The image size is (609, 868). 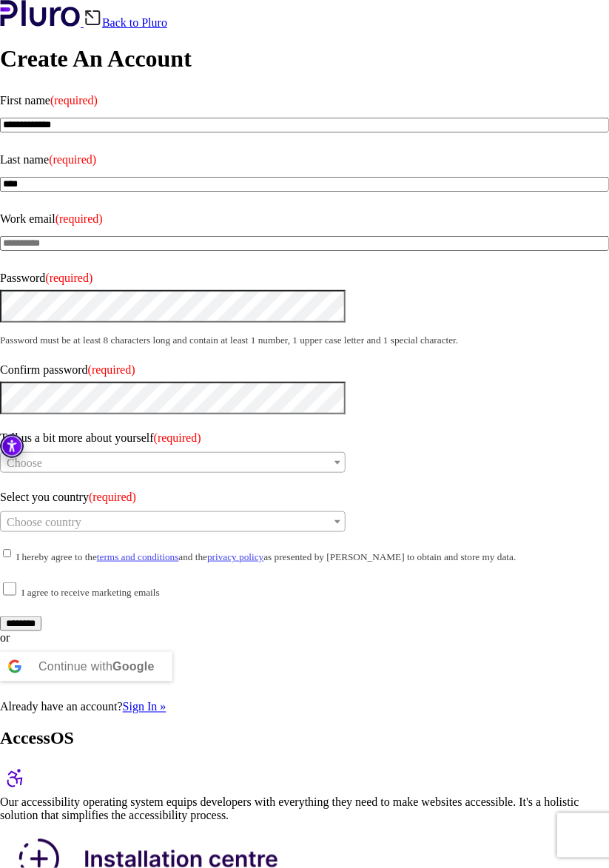 What do you see at coordinates (138, 556) in the screenshot?
I see `a: terms and conditions` at bounding box center [138, 556].